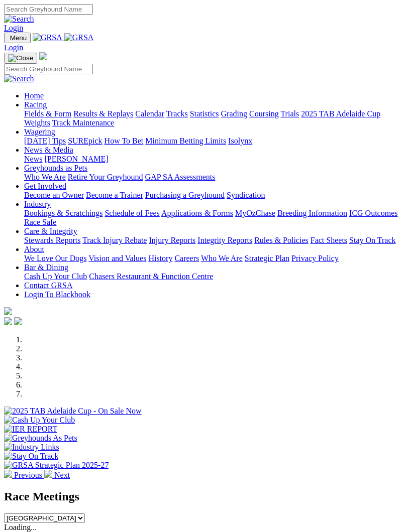 This screenshot has height=532, width=407. Describe the element at coordinates (187, 258) in the screenshot. I see `a: Careers` at that location.